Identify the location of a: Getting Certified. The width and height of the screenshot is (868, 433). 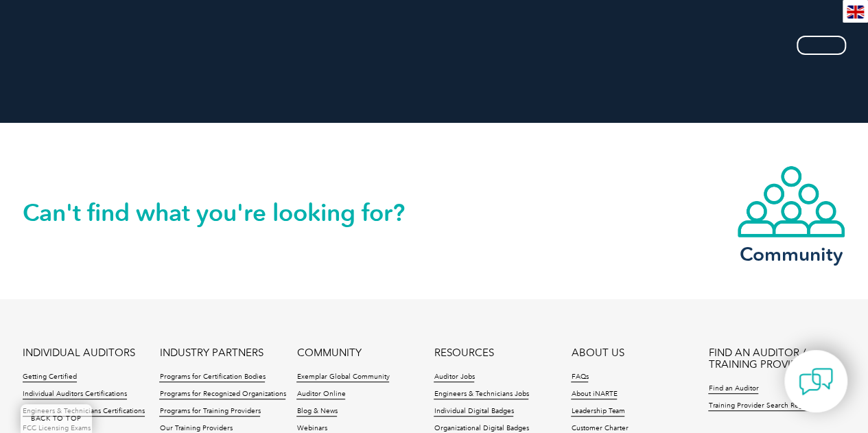
(50, 377).